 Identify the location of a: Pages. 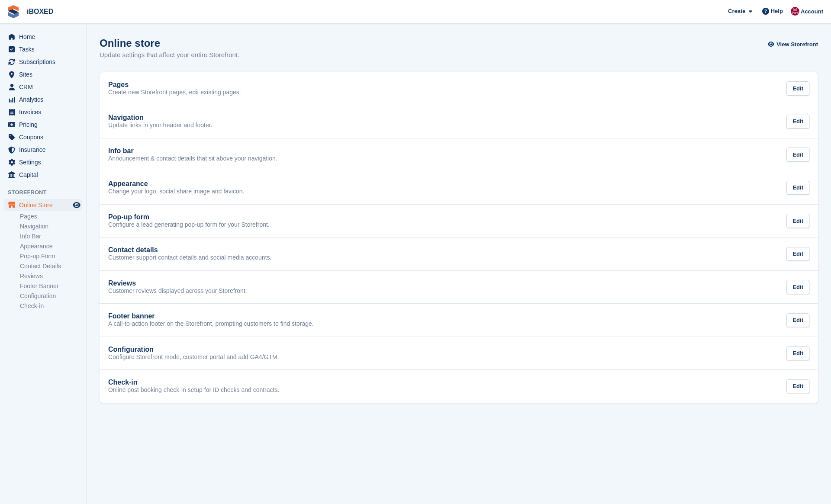
(50, 216).